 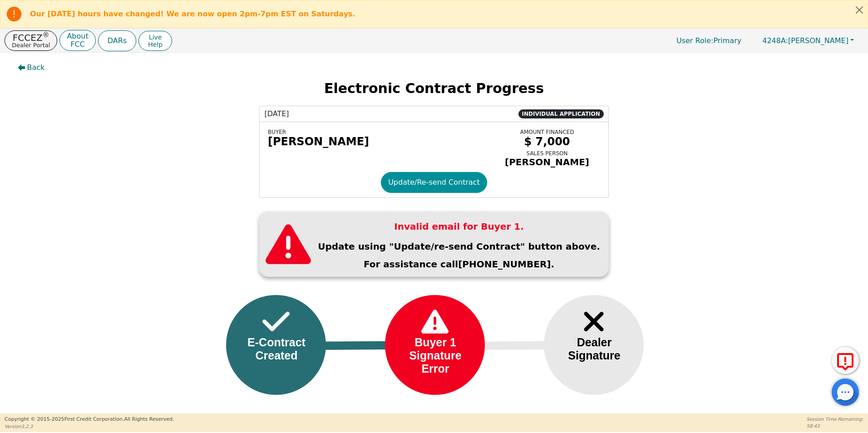 What do you see at coordinates (276, 350) in the screenshot?
I see `div: E-Contract Created` at bounding box center [276, 350].